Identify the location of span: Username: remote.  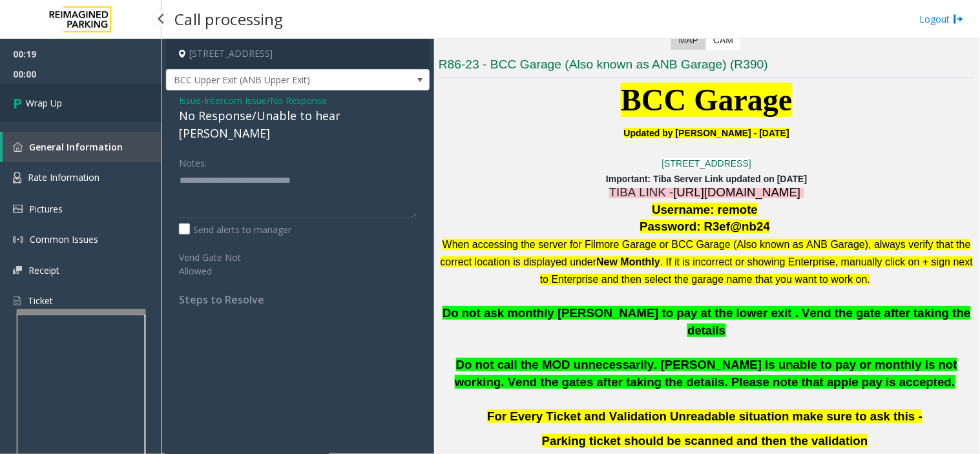
(705, 209).